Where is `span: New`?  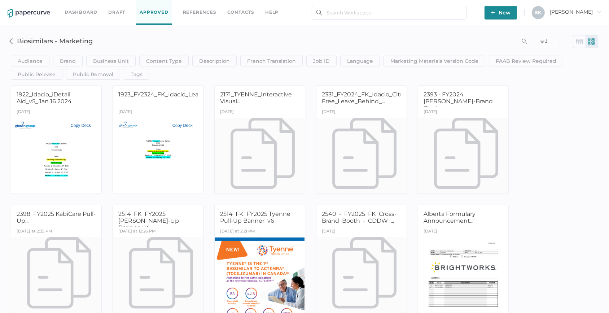
span: New is located at coordinates (501, 13).